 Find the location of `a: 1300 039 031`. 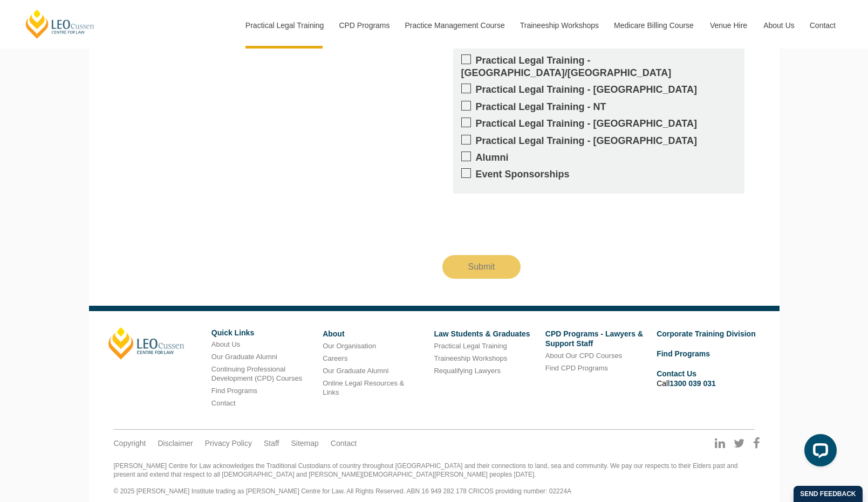

a: 1300 039 031 is located at coordinates (693, 384).